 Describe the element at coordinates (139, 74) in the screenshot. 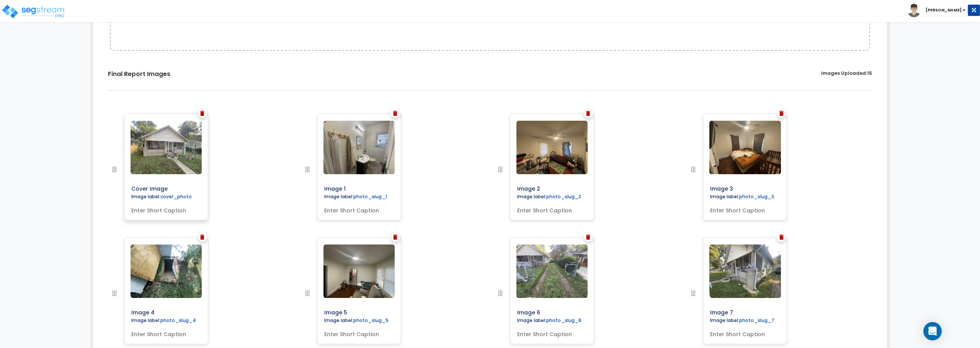

I see `label: Final Report Images` at that location.